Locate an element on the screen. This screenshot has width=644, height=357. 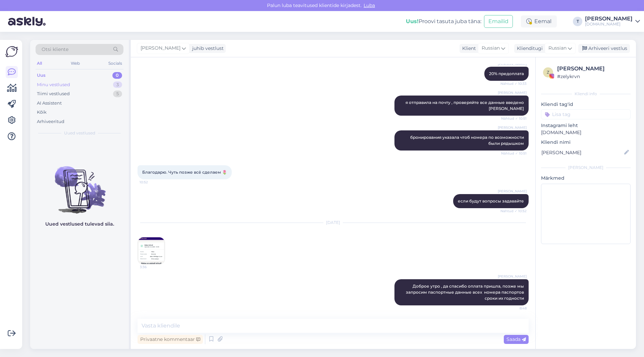
span: 3:36 is located at coordinates (152, 267).